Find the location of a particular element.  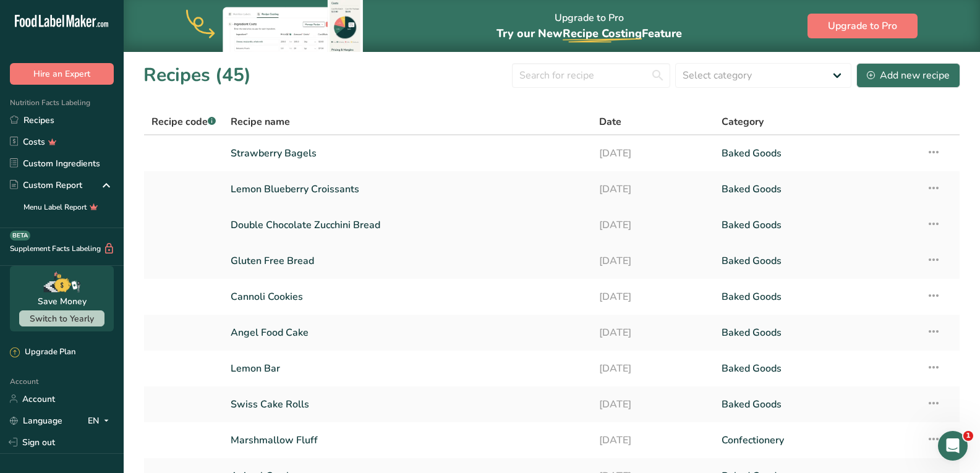

span: Switch to Yearly is located at coordinates (62, 318).